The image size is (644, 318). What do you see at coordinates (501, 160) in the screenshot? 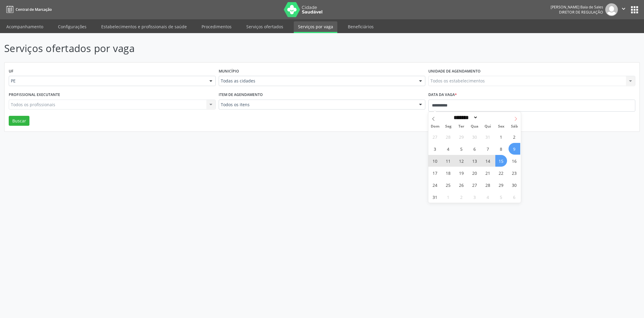
I see `span: Agosto 15, 2025` at bounding box center [501, 160].